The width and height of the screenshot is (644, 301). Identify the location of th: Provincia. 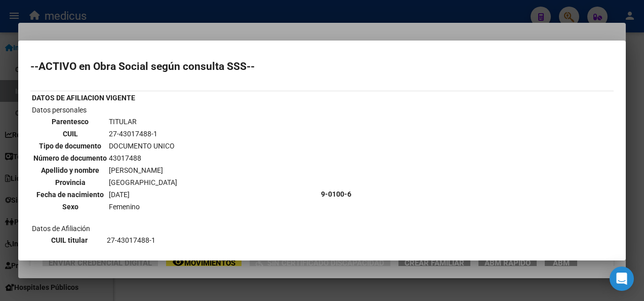
(70, 182).